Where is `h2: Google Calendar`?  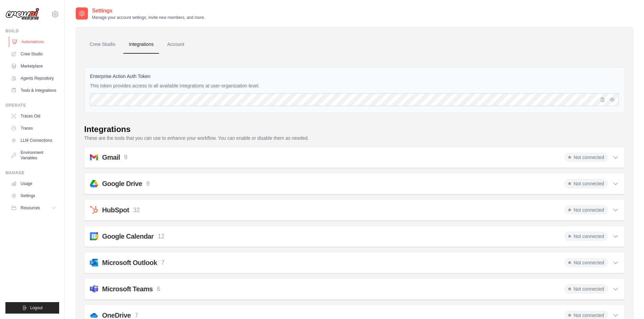 h2: Google Calendar is located at coordinates (128, 237).